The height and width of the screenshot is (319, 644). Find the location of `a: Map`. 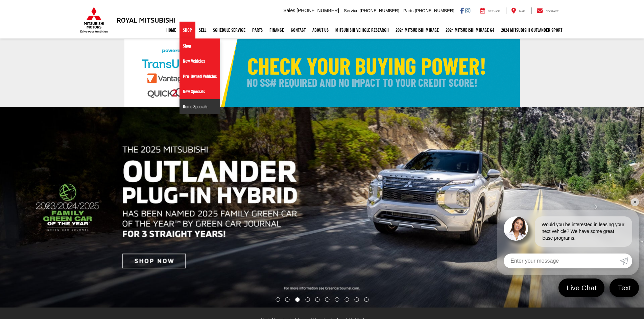

a: Map is located at coordinates (518, 11).